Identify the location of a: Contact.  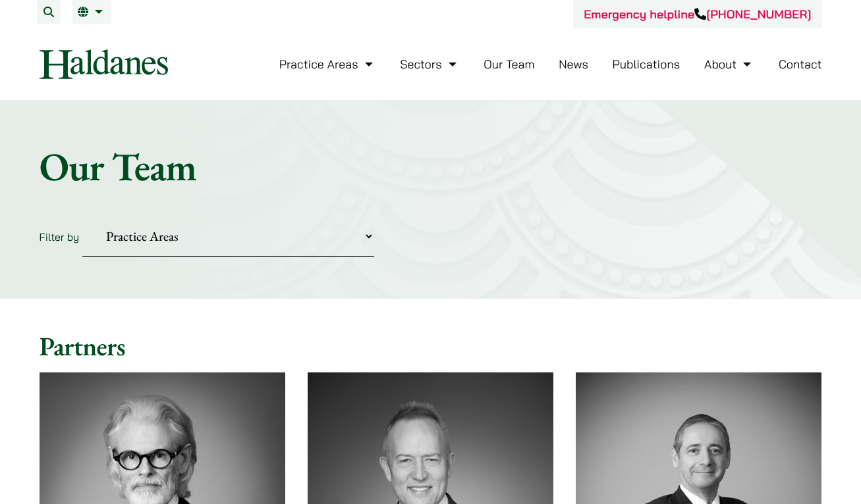
(800, 64).